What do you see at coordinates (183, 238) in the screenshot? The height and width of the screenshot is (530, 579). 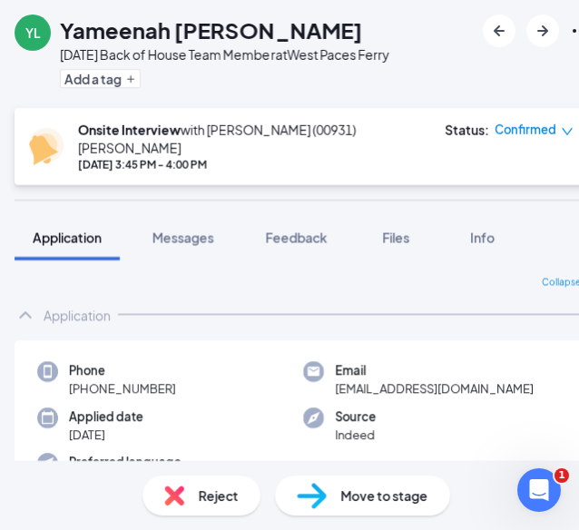 I see `span: Messages` at bounding box center [183, 238].